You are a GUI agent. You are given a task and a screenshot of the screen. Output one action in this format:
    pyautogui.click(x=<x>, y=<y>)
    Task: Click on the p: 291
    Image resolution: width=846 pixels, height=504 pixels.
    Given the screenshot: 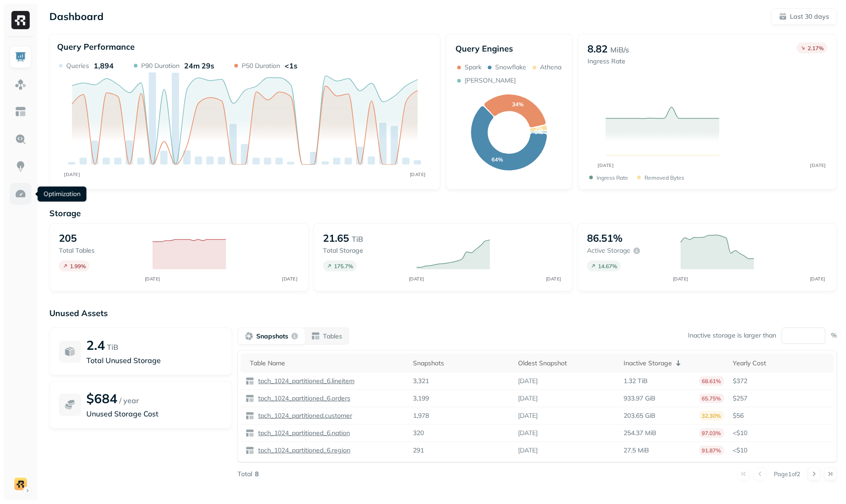 What is the action you would take?
    pyautogui.click(x=418, y=450)
    